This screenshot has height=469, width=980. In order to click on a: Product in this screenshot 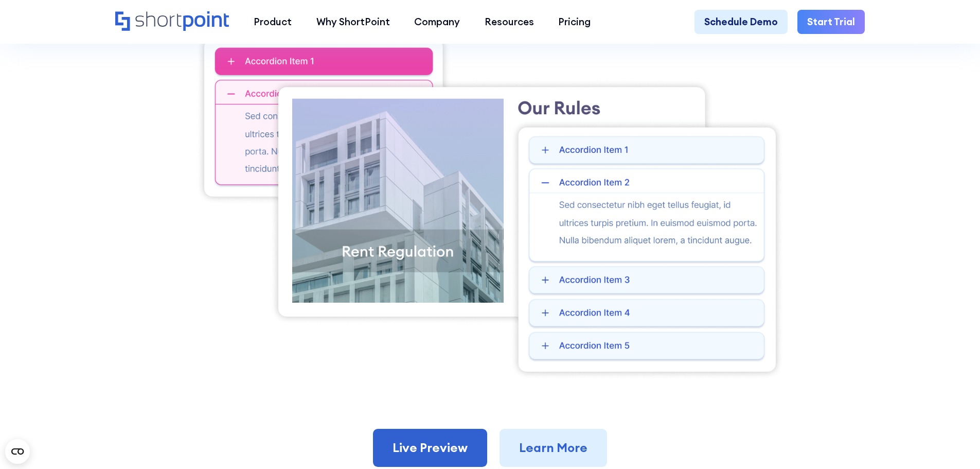, I will do `click(272, 22)`.